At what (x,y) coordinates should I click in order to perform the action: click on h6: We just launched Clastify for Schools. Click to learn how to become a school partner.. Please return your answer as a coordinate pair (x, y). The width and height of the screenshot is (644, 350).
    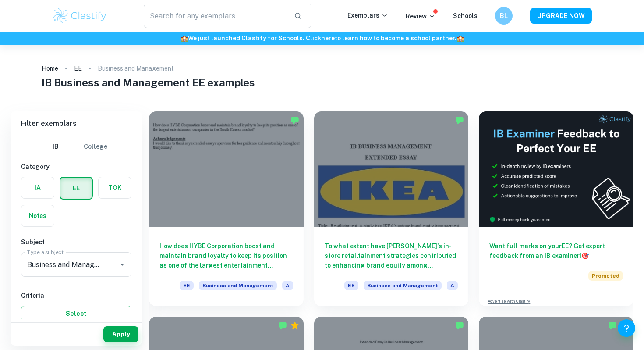
    Looking at the image, I should click on (322, 38).